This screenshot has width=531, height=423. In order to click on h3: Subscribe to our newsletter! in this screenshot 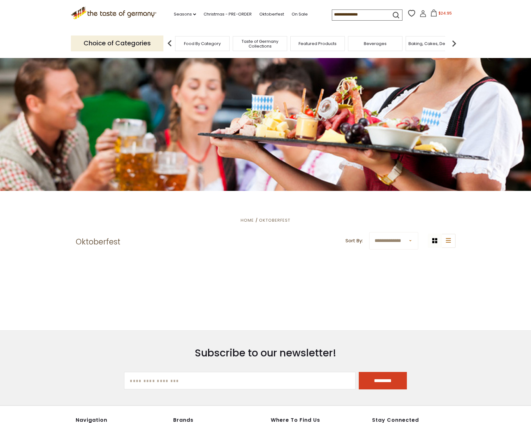, I will do `click(265, 353)`.